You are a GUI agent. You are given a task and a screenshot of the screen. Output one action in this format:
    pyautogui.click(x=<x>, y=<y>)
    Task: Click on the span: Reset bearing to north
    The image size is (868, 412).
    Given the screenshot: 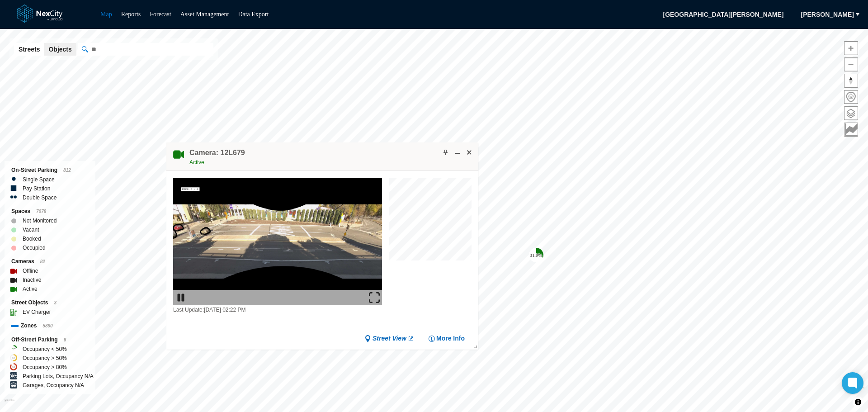 What is the action you would take?
    pyautogui.click(x=851, y=81)
    